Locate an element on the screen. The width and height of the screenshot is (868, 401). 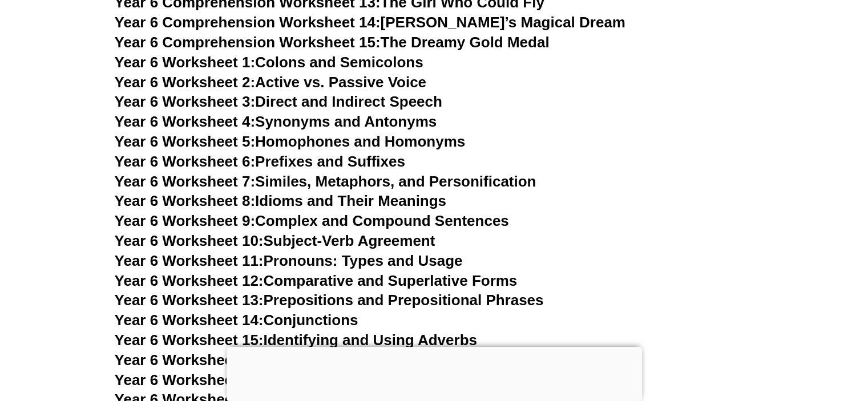
a: Year 6 Worksheet 11:Pronouns: Types and Usage is located at coordinates (289, 261).